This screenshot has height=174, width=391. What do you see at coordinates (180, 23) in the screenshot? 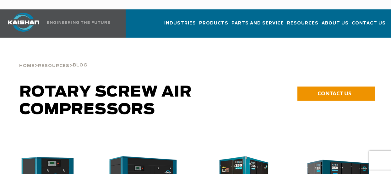
I see `span: Industries` at bounding box center [180, 23].